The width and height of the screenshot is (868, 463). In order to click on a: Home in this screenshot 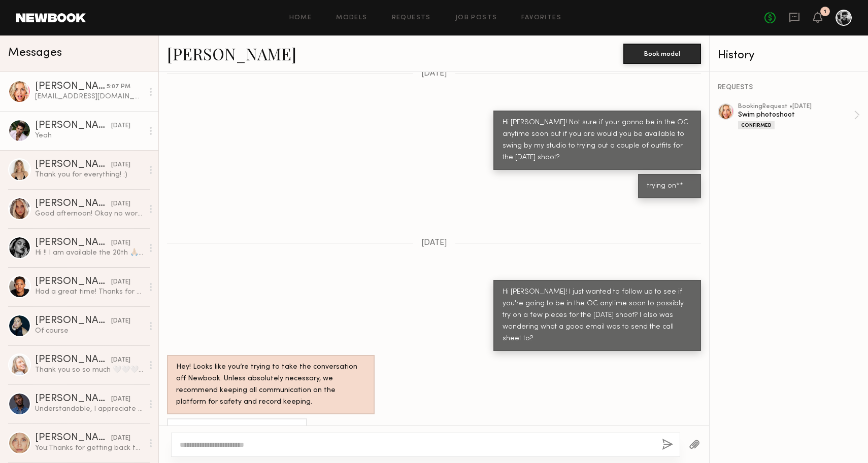, I will do `click(300, 18)`.